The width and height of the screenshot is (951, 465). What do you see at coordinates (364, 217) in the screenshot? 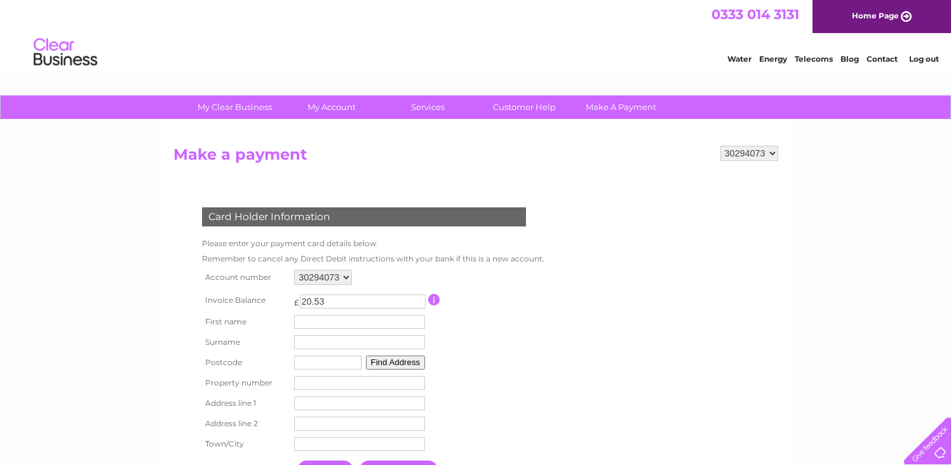
I see `div: Card Holder Information` at bounding box center [364, 217].